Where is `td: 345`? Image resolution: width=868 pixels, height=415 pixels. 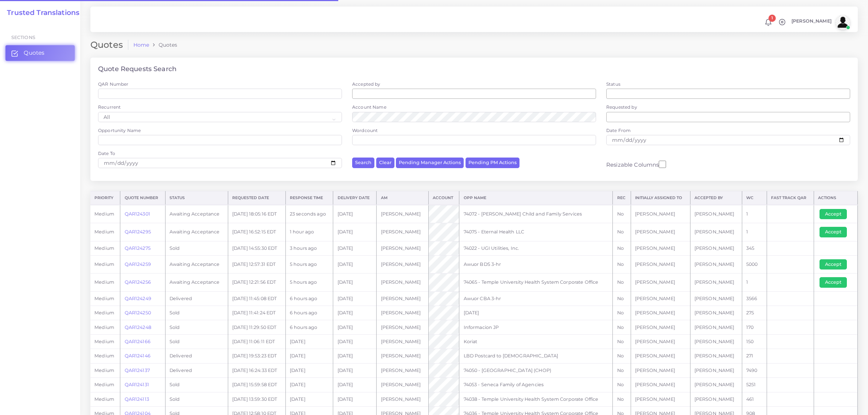
td: 345 is located at coordinates (754, 248).